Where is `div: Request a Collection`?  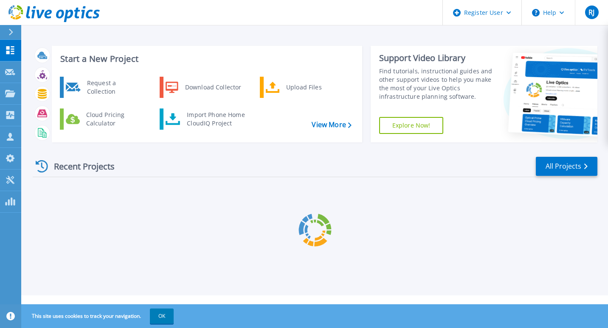
div: Request a Collection is located at coordinates (114, 87).